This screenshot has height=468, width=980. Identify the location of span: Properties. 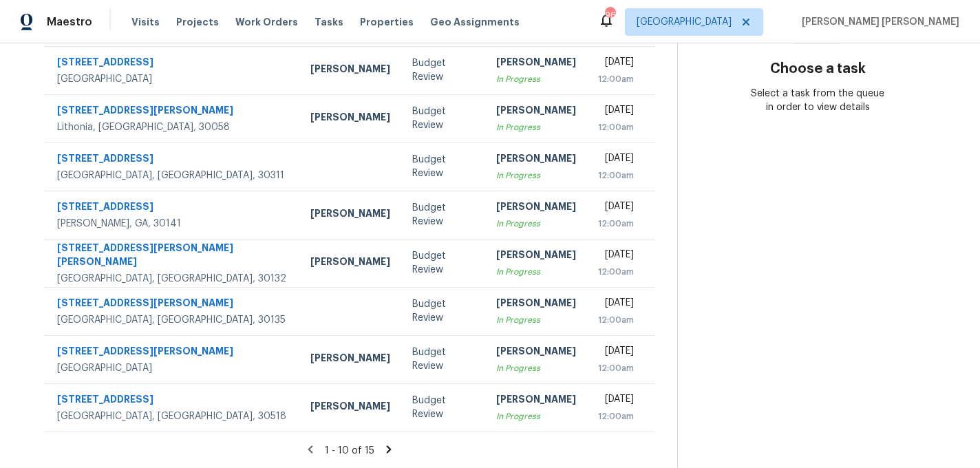
(387, 22).